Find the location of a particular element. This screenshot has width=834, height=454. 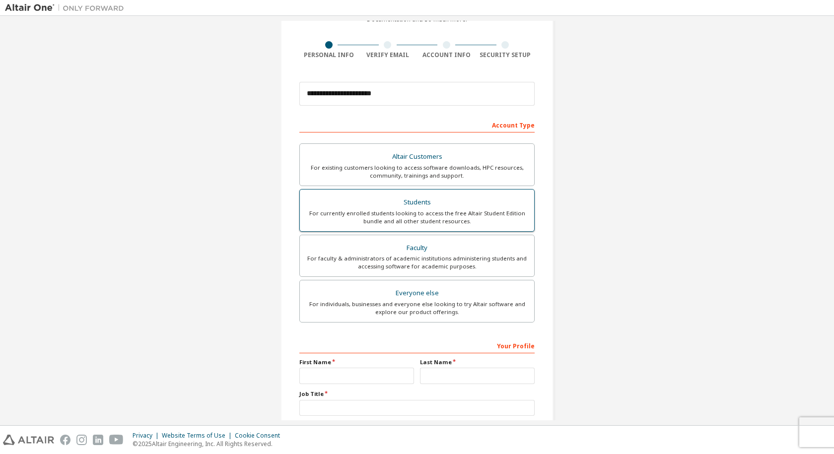

div: Account Info is located at coordinates (446, 55).